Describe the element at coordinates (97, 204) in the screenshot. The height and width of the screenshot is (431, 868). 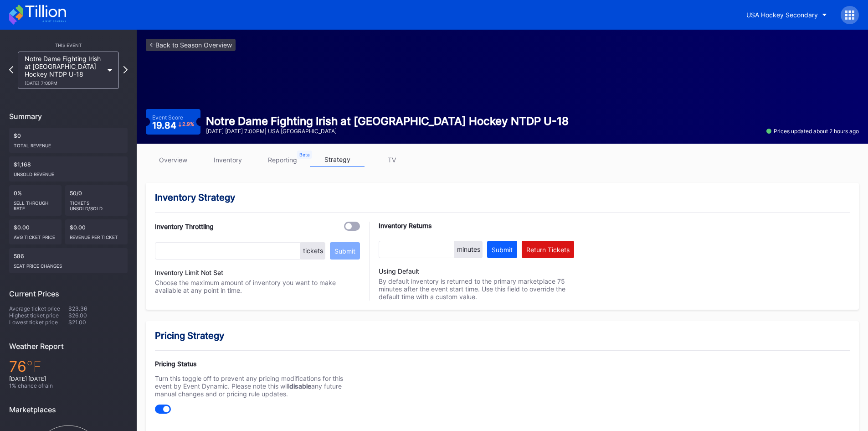
I see `div: Tickets Unsold/Sold` at that location.